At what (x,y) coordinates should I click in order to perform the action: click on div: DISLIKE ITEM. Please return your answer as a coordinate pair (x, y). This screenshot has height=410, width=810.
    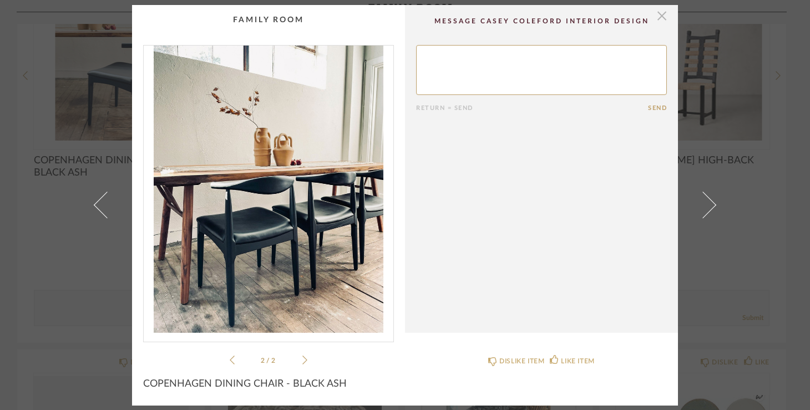
    Looking at the image, I should click on (522, 361).